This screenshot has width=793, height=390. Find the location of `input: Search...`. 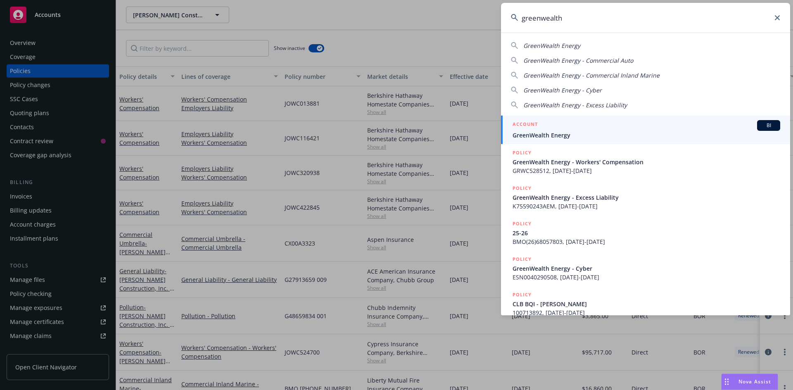

input: Search... is located at coordinates (646, 18).